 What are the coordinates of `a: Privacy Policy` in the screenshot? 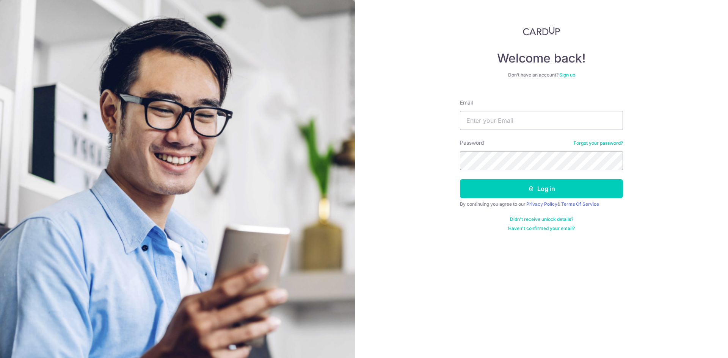 It's located at (542, 204).